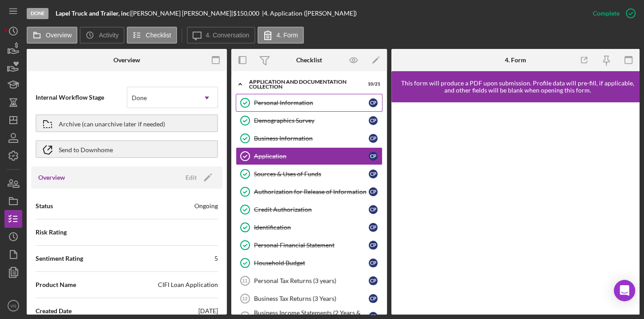 This screenshot has width=644, height=319. What do you see at coordinates (53, 311) in the screenshot?
I see `span: Created Date` at bounding box center [53, 311].